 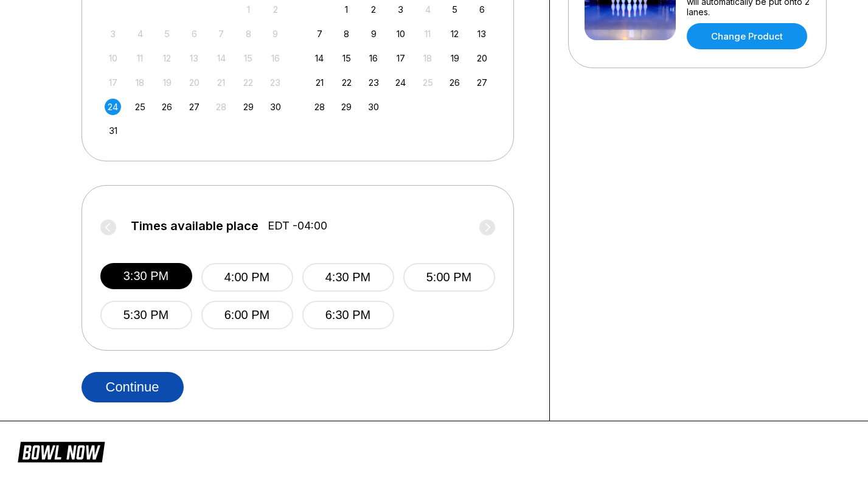 What do you see at coordinates (482, 82) in the screenshot?
I see `div: Choose Saturday, September 27th, 2025` at bounding box center [482, 82].